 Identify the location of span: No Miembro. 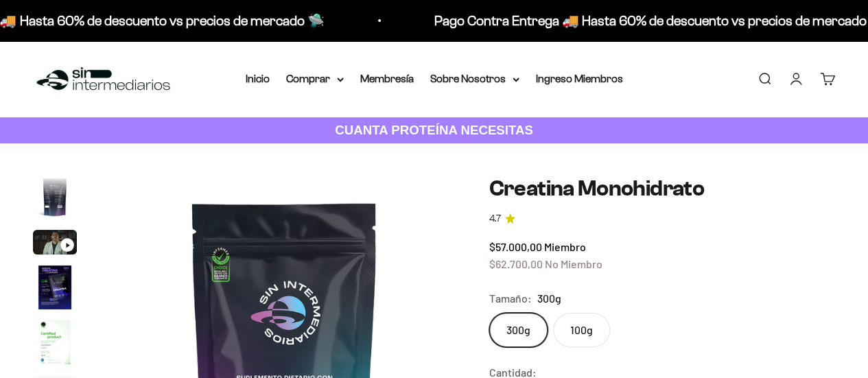
(573, 264).